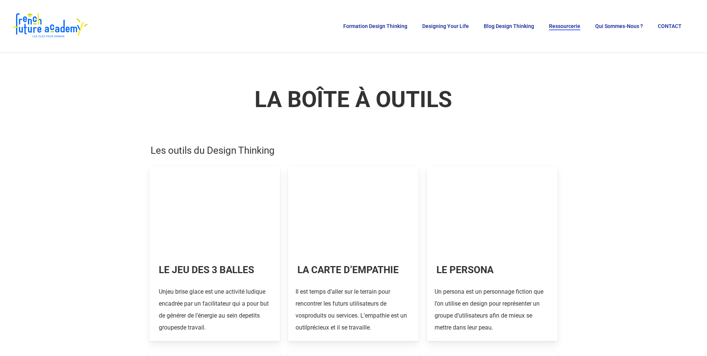  What do you see at coordinates (619, 26) in the screenshot?
I see `a: Qui sommes-nous ?` at bounding box center [619, 26].